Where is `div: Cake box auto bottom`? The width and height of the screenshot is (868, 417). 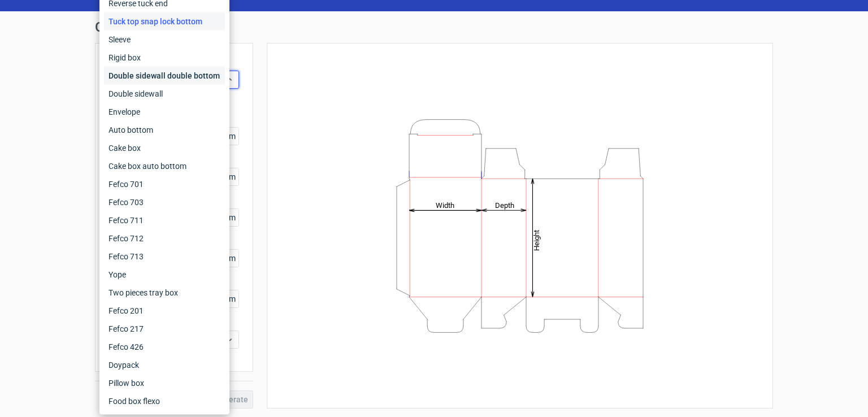 div: Cake box auto bottom is located at coordinates (164, 166).